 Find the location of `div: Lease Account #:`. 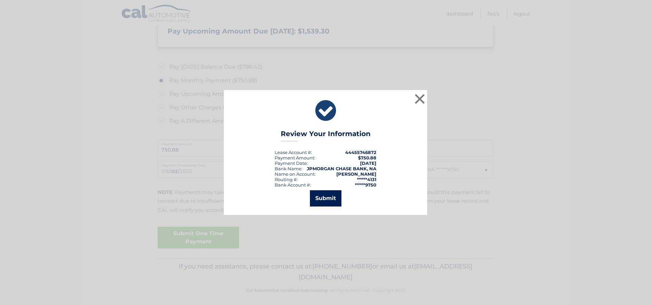

div: Lease Account #: is located at coordinates (293, 152).